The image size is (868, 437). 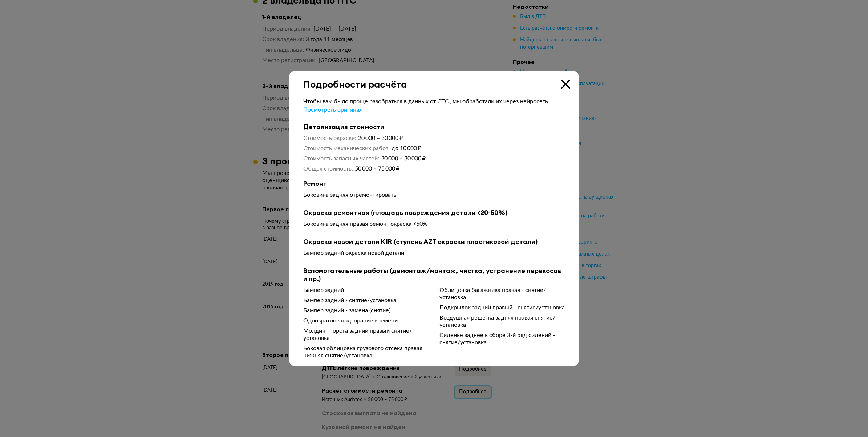 I want to click on div: Бампер задний окраска новой детали, so click(x=434, y=253).